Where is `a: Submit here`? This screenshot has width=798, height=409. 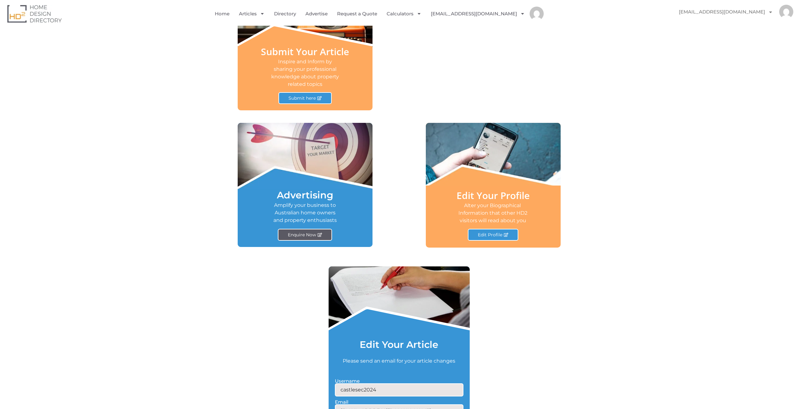
a: Submit here is located at coordinates (305, 98).